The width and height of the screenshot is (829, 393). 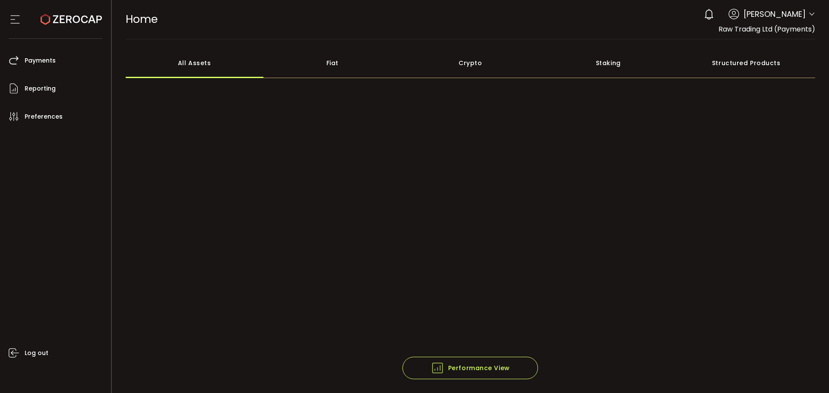 What do you see at coordinates (470, 368) in the screenshot?
I see `button: Performance View` at bounding box center [470, 368].